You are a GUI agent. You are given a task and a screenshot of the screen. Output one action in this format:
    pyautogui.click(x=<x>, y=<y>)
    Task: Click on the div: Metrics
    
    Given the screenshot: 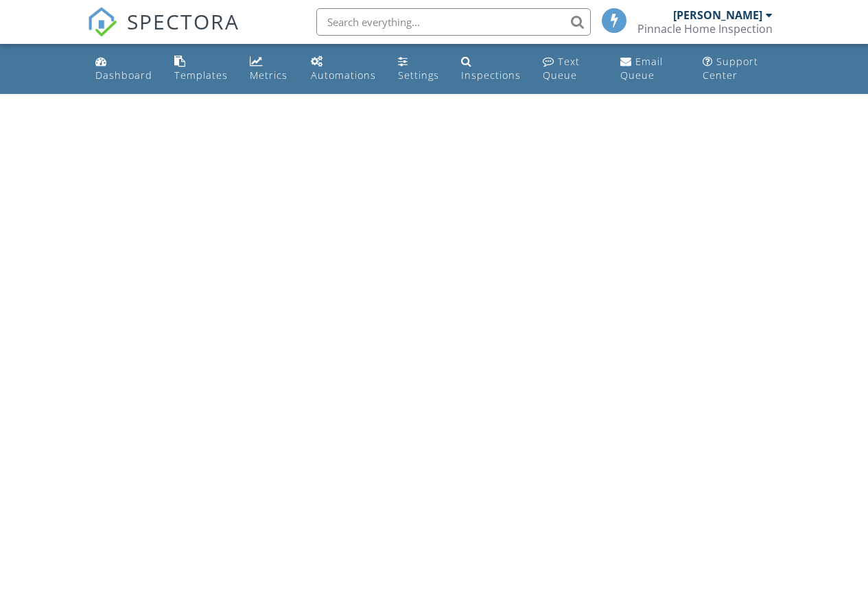 What is the action you would take?
    pyautogui.click(x=268, y=74)
    